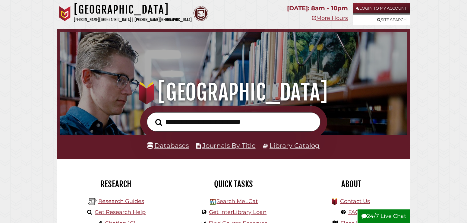  Describe the element at coordinates (159, 122) in the screenshot. I see `button: Search` at that location.